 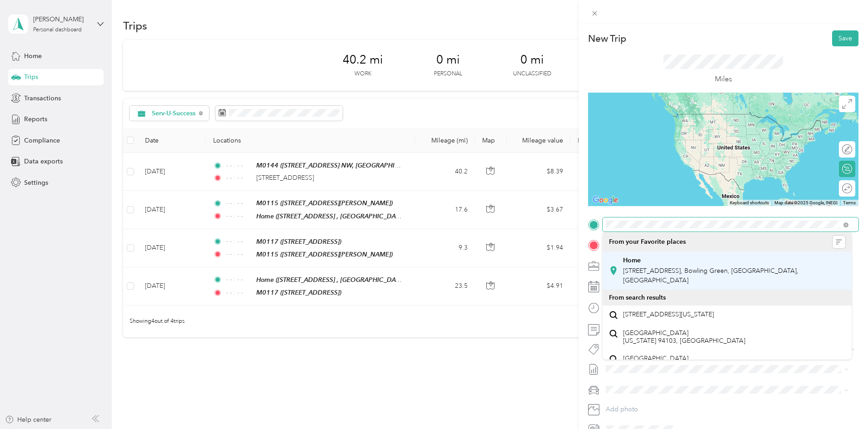 What do you see at coordinates (607, 39) in the screenshot?
I see `p: New Trip` at bounding box center [607, 39].